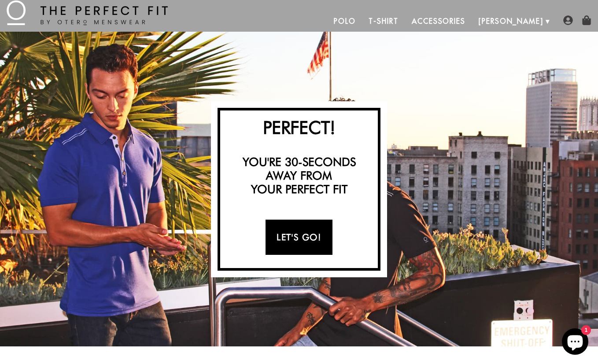  Describe the element at coordinates (587, 20) in the screenshot. I see `img: shopping-bag-icon.png` at that location.